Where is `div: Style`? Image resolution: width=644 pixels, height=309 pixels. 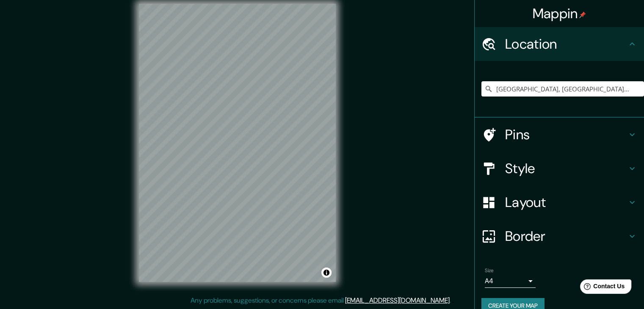
div: Style is located at coordinates (559, 168).